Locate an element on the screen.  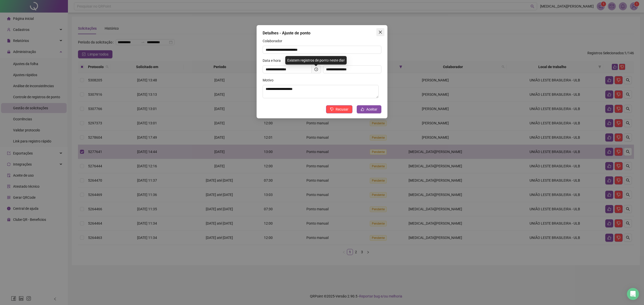
span: clock-circle is located at coordinates (316, 70).